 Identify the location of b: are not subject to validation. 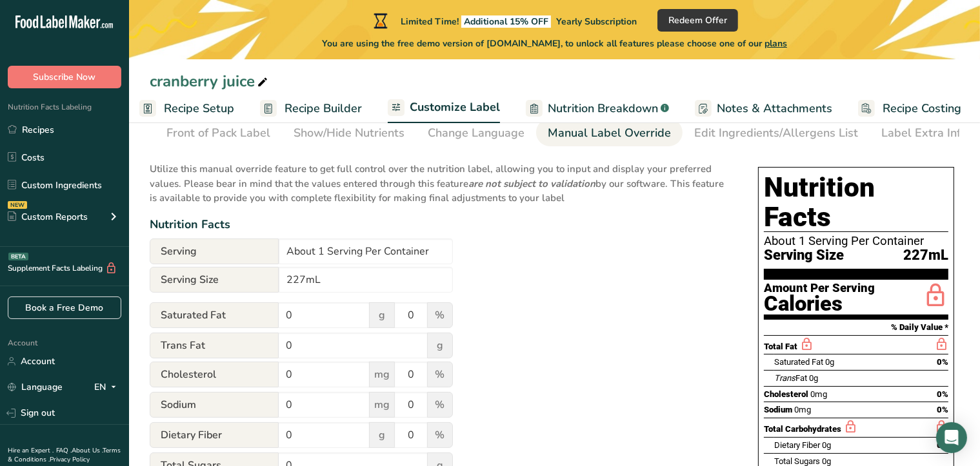
(532, 184).